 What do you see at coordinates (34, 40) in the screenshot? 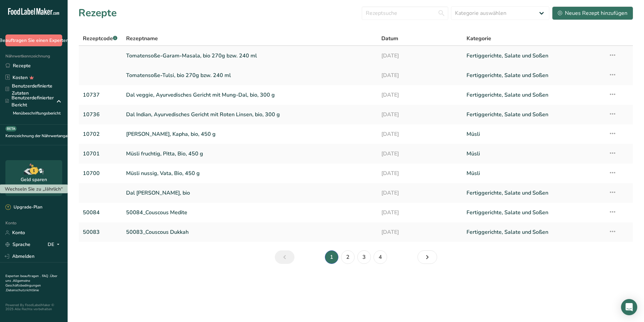
I see `button: Beauftragen Sie einen Experten` at bounding box center [34, 40].